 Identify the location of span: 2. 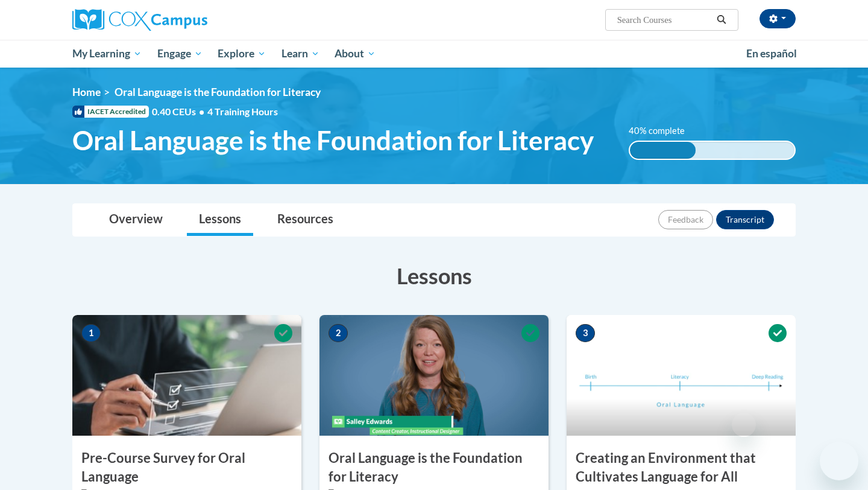
(338, 333).